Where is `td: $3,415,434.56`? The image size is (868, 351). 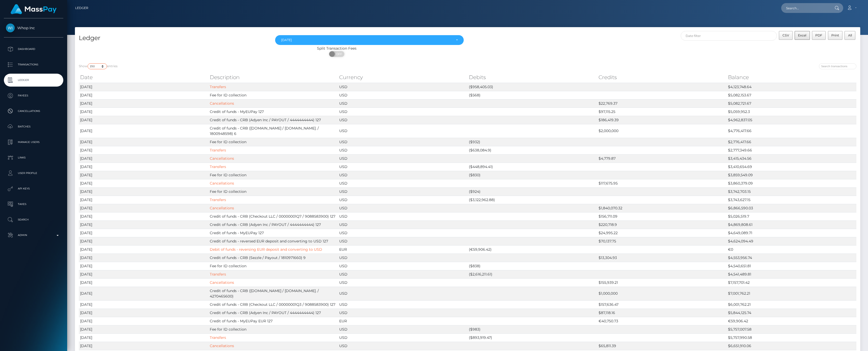
td: $3,415,434.56 is located at coordinates (791, 158).